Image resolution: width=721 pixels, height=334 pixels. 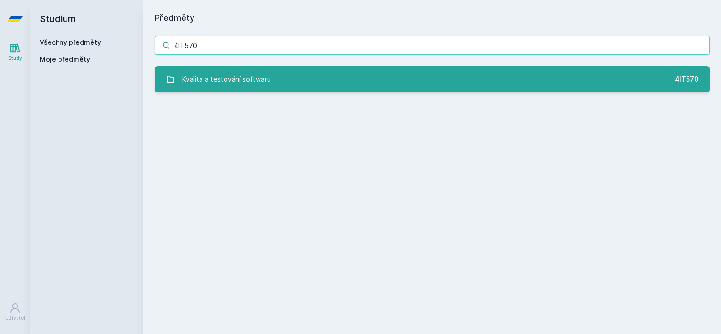 I want to click on h1: Předměty, so click(x=432, y=18).